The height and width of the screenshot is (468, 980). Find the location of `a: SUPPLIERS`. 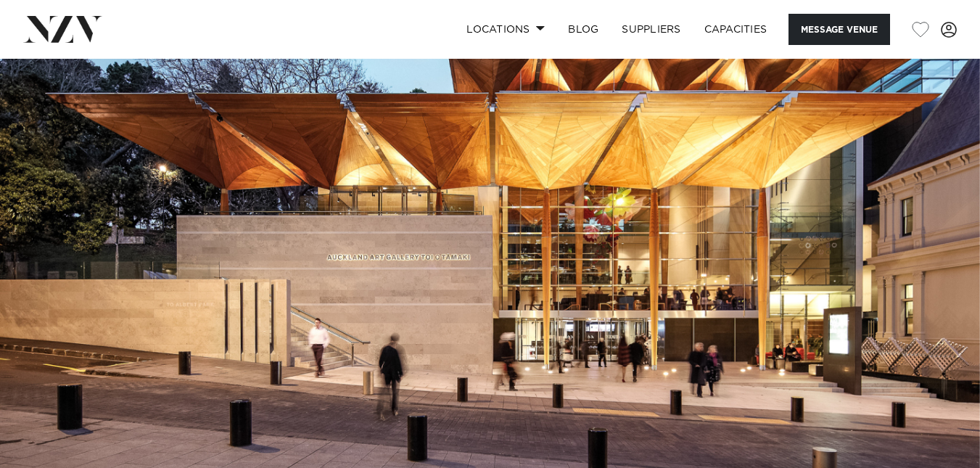

a: SUPPLIERS is located at coordinates (651, 29).